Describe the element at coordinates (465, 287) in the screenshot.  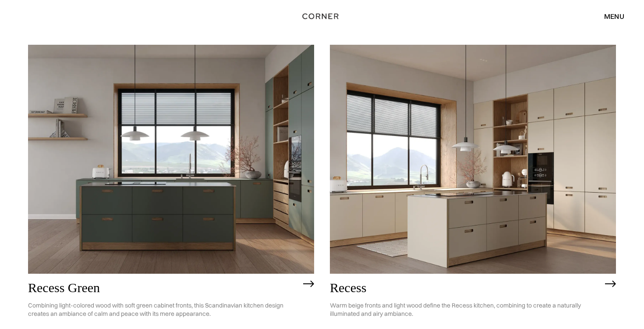
I see `h2: Recess` at that location.